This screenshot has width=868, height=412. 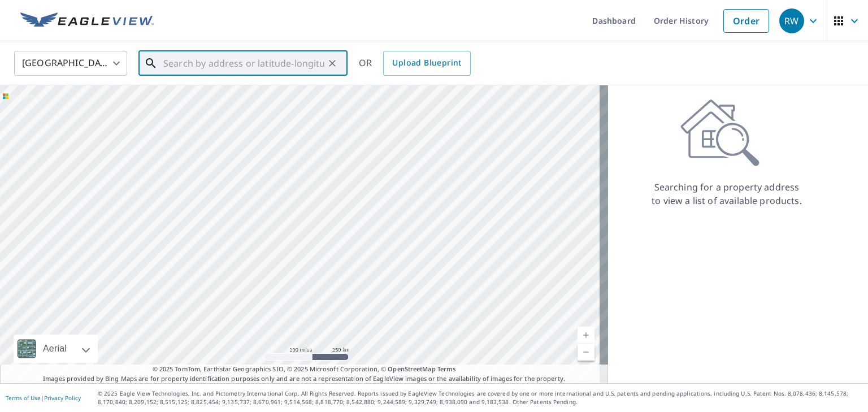 I want to click on input: Search by address or latitude-longitude, so click(x=243, y=63).